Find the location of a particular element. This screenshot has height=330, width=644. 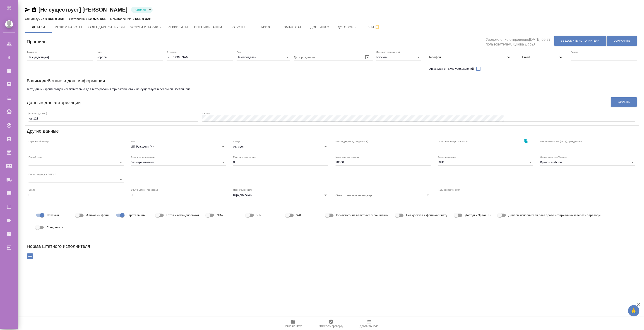

label: Родной язык: is located at coordinates (35, 157).